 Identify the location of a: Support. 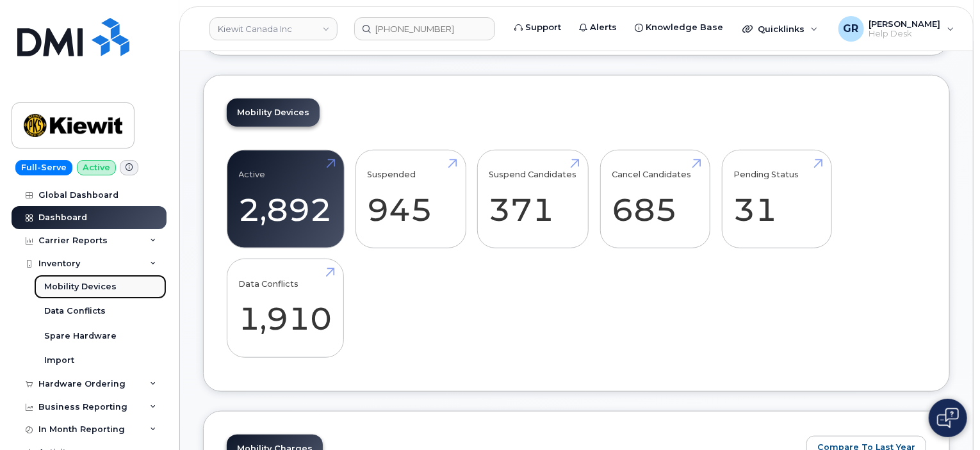
(538, 27).